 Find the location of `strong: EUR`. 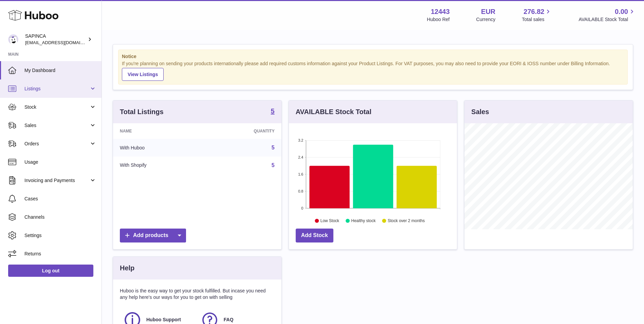

strong: EUR is located at coordinates (488, 12).